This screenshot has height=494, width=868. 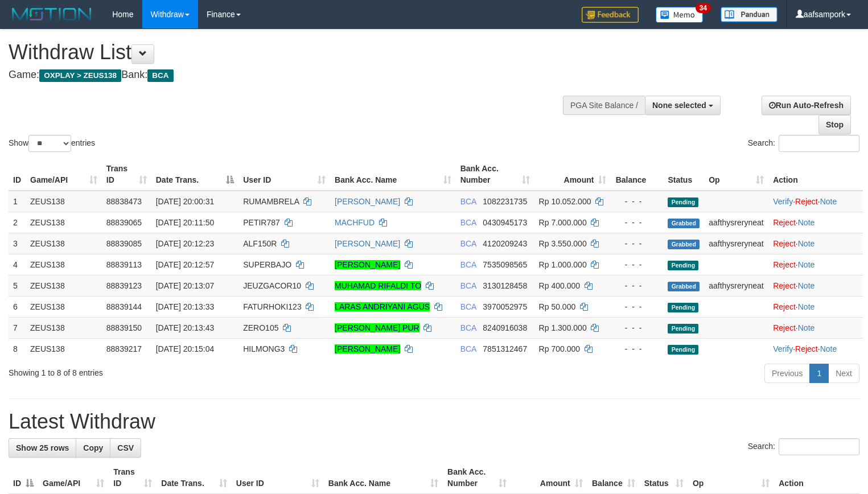 What do you see at coordinates (505, 328) in the screenshot?
I see `span: Copy 8240916038 to clipboard` at bounding box center [505, 328].